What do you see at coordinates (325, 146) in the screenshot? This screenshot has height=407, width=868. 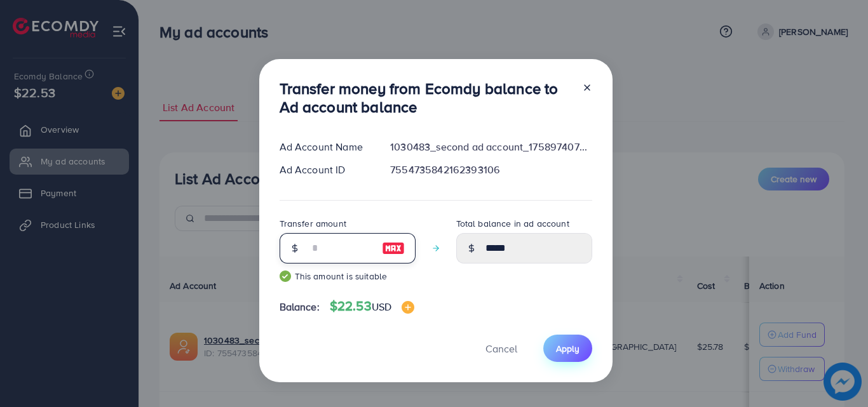 I see `div: Ad Account Name` at bounding box center [325, 146].